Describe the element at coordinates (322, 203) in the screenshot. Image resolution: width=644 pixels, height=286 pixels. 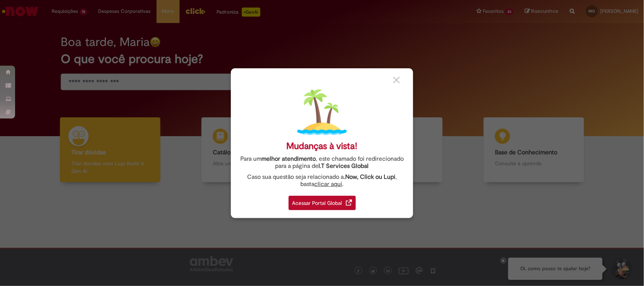
I see `div: Acessar Portal Global` at that location.